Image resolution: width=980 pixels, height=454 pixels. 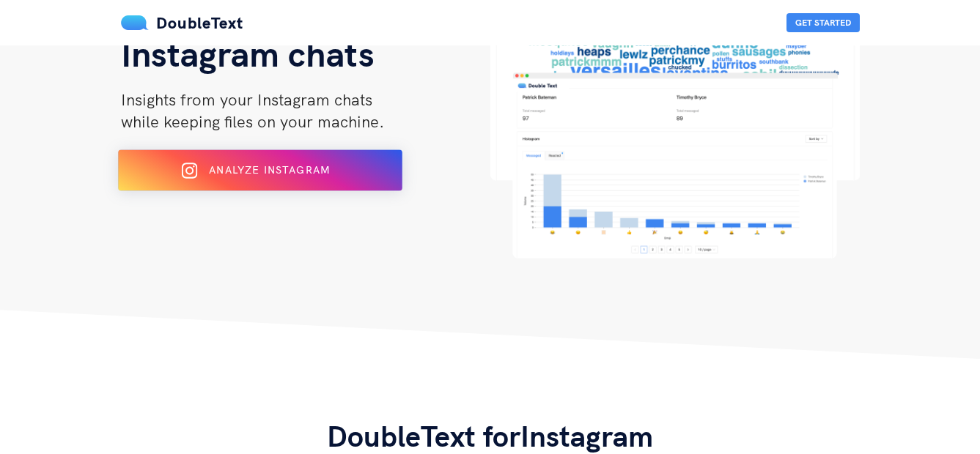 I want to click on a: DoubleText, so click(x=182, y=23).